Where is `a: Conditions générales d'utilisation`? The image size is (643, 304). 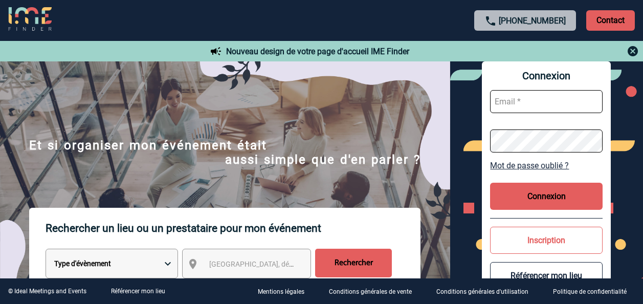 a: Conditions générales d'utilisation is located at coordinates (486, 291).